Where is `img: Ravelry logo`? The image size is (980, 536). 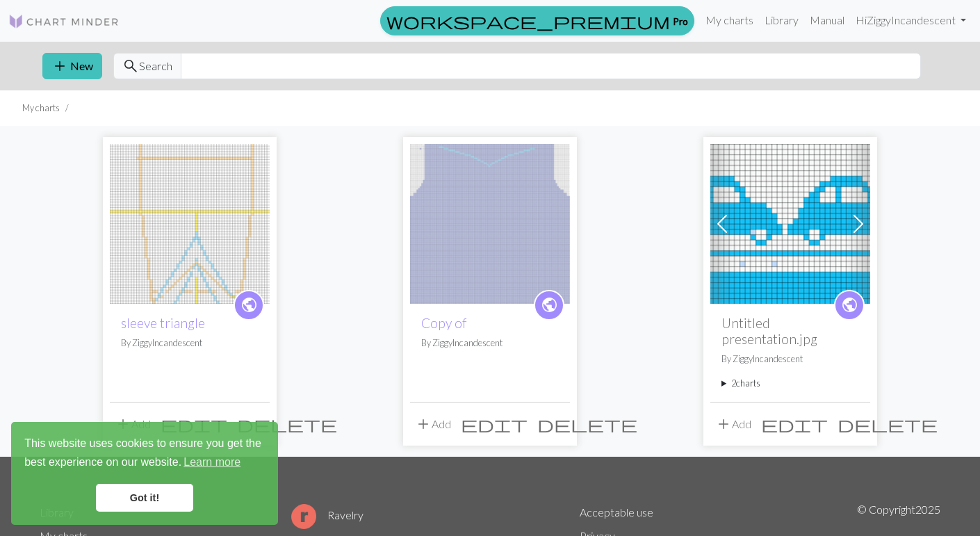 img: Ravelry logo is located at coordinates (304, 516).